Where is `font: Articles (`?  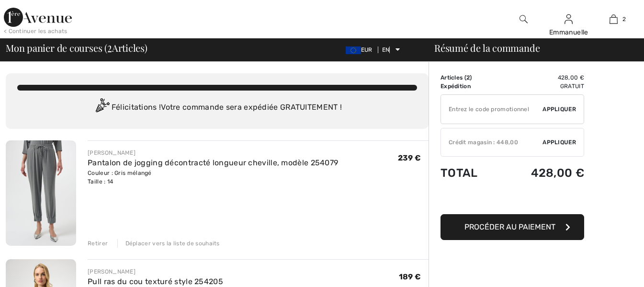 font: Articles ( is located at coordinates (453, 78).